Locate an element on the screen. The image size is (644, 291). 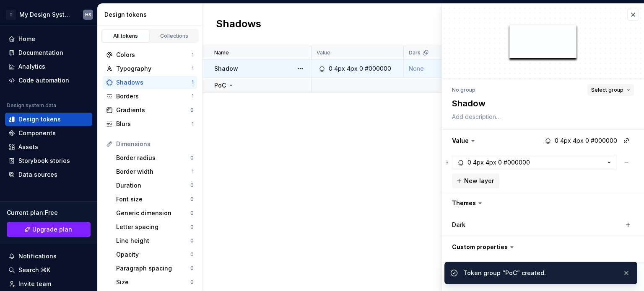
div: Typography is located at coordinates (154, 69).